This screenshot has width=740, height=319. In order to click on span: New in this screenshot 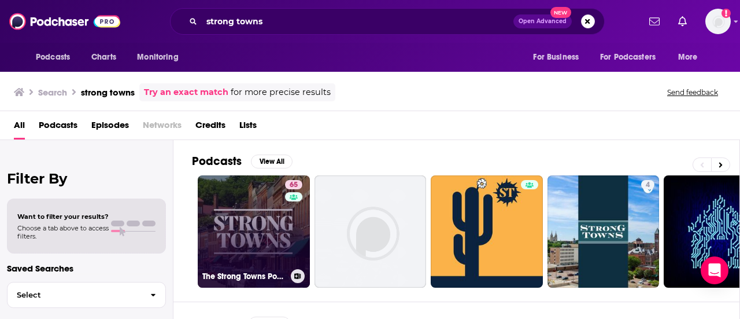, I will do `click(561, 12)`.